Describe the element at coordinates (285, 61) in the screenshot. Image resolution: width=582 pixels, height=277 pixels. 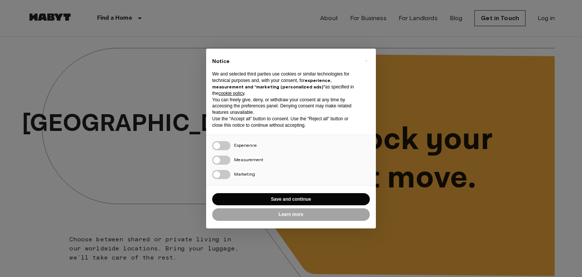
I see `h2: Notice` at that location.